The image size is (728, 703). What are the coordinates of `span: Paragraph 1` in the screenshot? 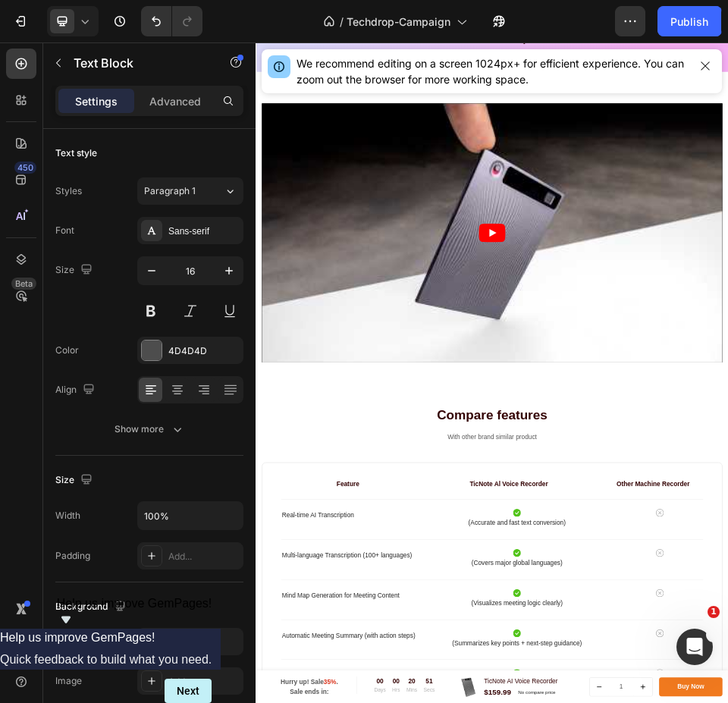 It's located at (170, 191).